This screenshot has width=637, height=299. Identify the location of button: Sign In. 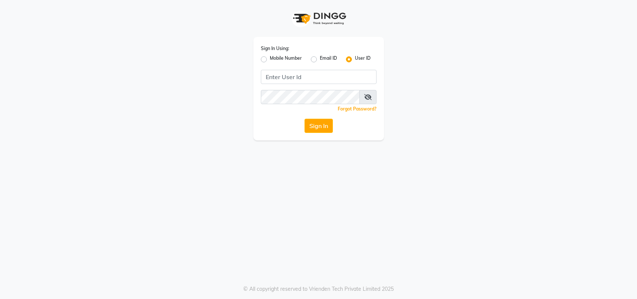
(319, 126).